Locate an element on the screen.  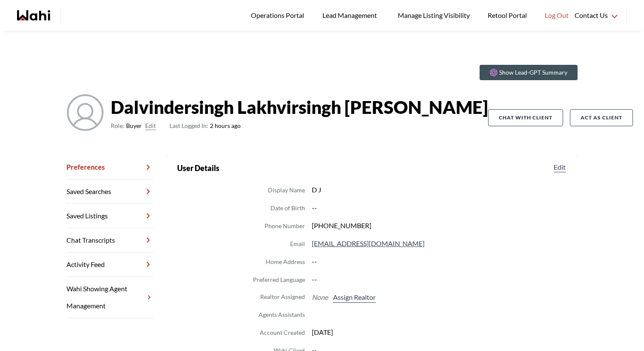
span: Log Out is located at coordinates (557, 15).